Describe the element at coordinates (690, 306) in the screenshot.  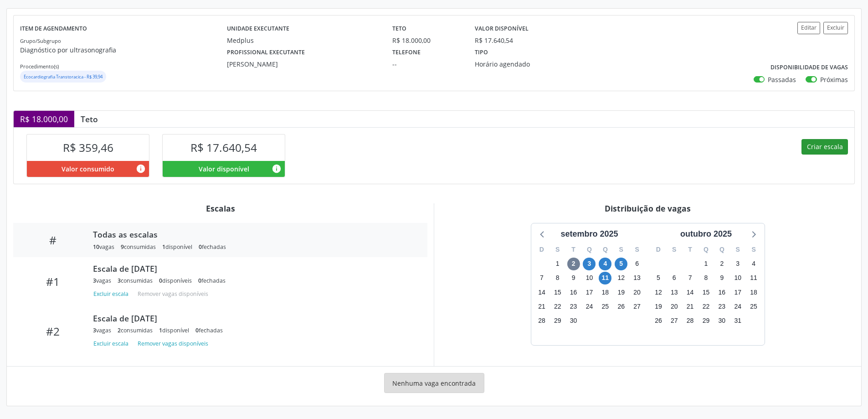
I see `span: terça-feira, 21 de outubro de 2025` at that location.